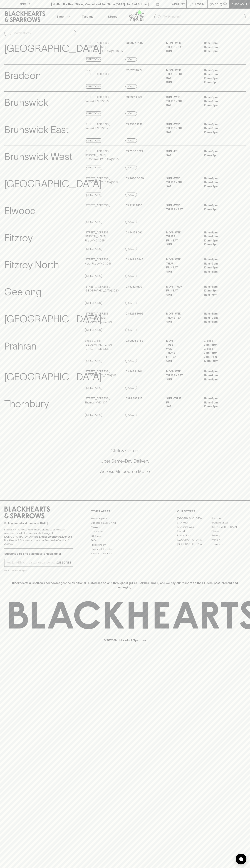 The width and height of the screenshot is (250, 868). I want to click on p: Closed –, so click(220, 349).